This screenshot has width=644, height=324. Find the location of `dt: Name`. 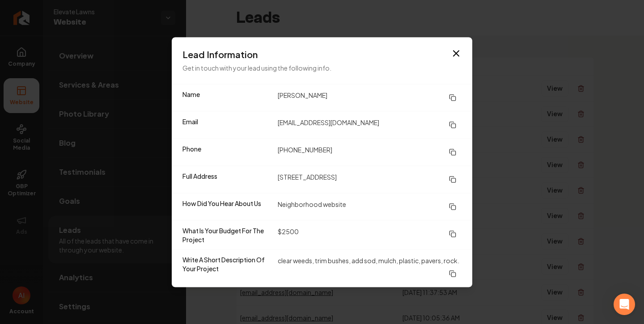

dt: Name is located at coordinates (226, 98).